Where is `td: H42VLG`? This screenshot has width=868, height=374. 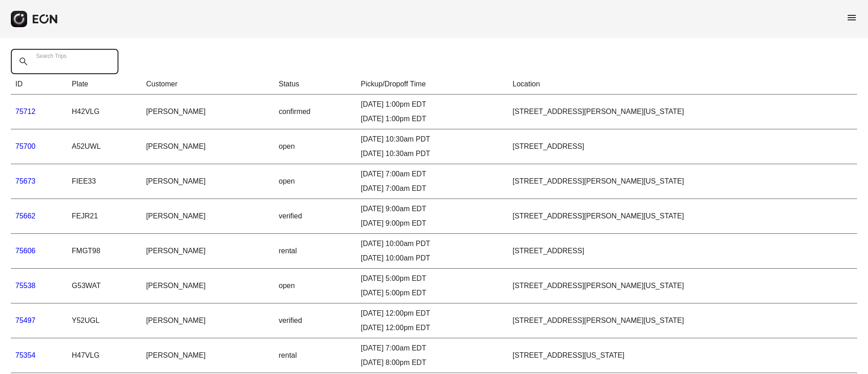
td: H42VLG is located at coordinates (104, 111).